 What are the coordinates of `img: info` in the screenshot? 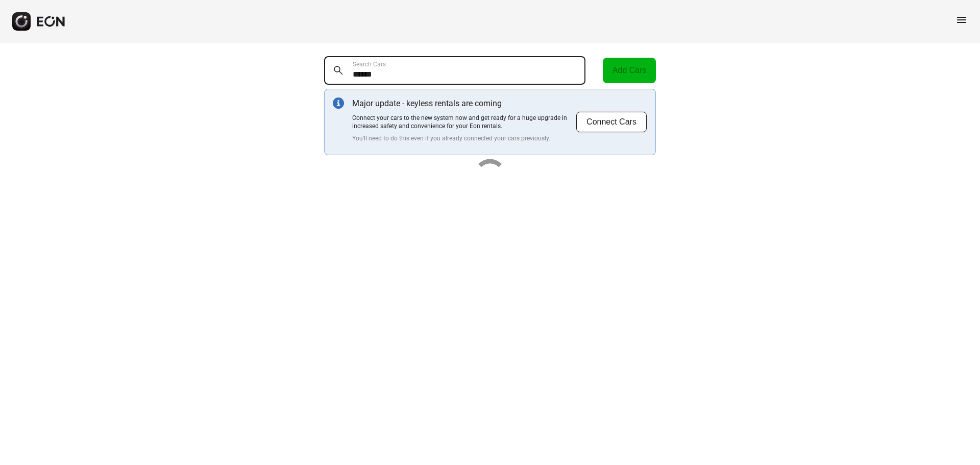 It's located at (338, 103).